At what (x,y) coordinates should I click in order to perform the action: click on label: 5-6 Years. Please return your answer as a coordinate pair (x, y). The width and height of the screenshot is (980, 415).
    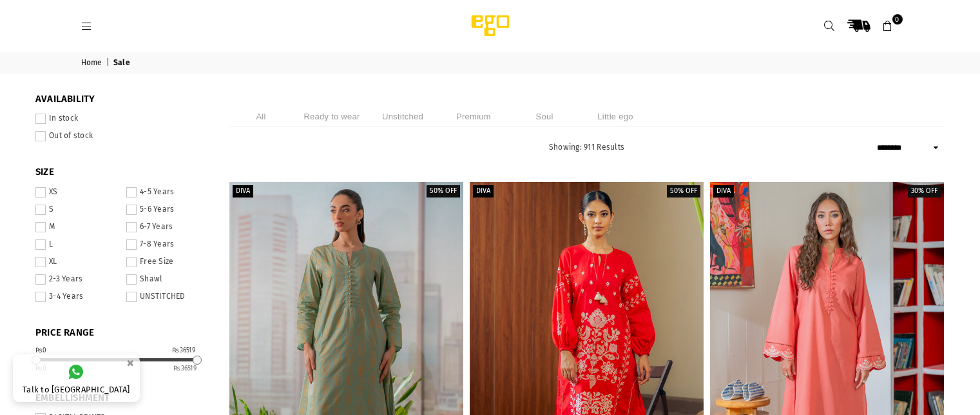
    Looking at the image, I should click on (168, 210).